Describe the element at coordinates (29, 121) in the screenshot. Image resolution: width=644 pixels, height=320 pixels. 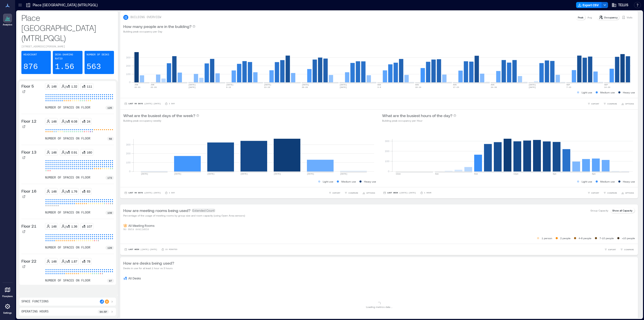
I see `p: Floor 12` at that location.